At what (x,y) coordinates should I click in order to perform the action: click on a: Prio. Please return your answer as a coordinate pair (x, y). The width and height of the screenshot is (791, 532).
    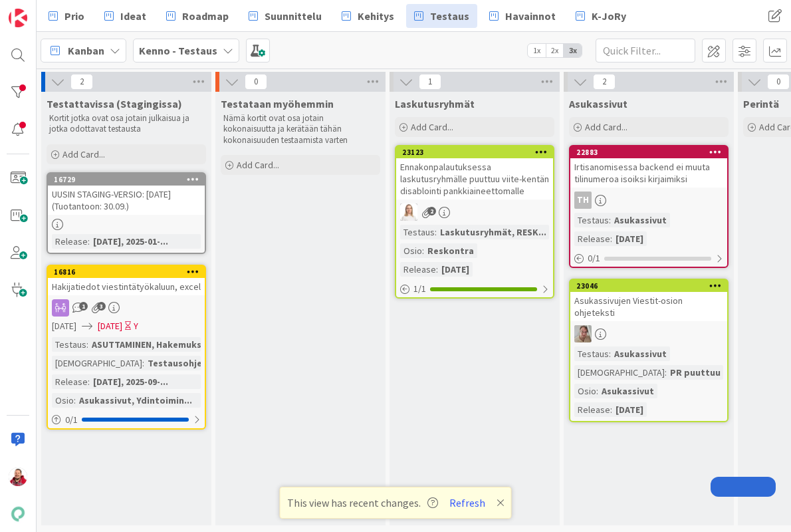
    Looking at the image, I should click on (66, 16).